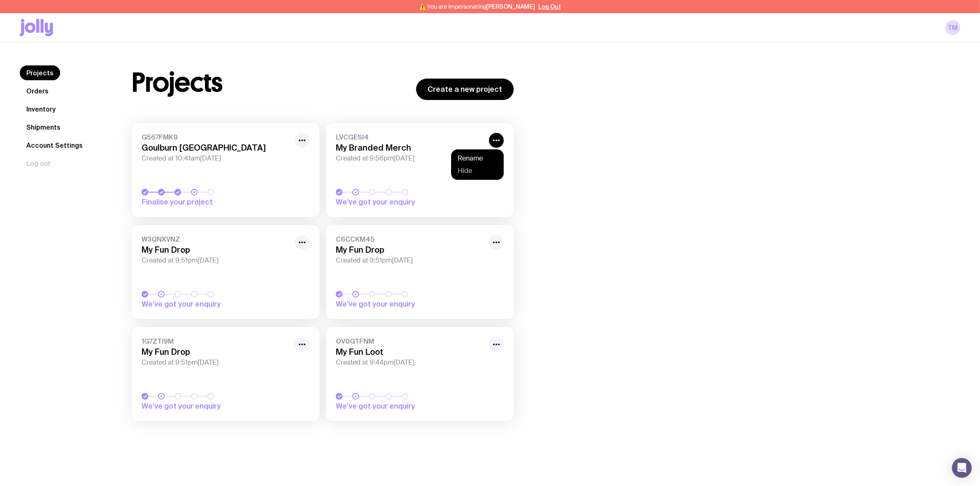 This screenshot has height=486, width=980. Describe the element at coordinates (215, 341) in the screenshot. I see `span: 1G7ZTI9M` at that location.